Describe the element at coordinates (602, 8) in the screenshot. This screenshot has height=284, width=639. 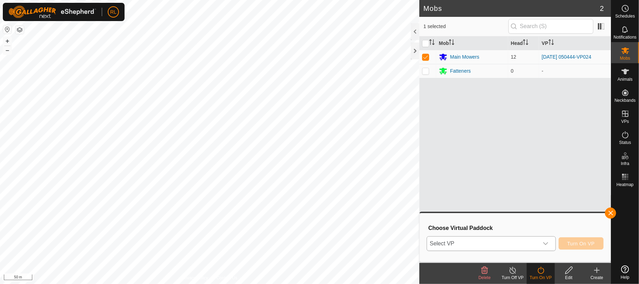
I see `span: 2` at that location.